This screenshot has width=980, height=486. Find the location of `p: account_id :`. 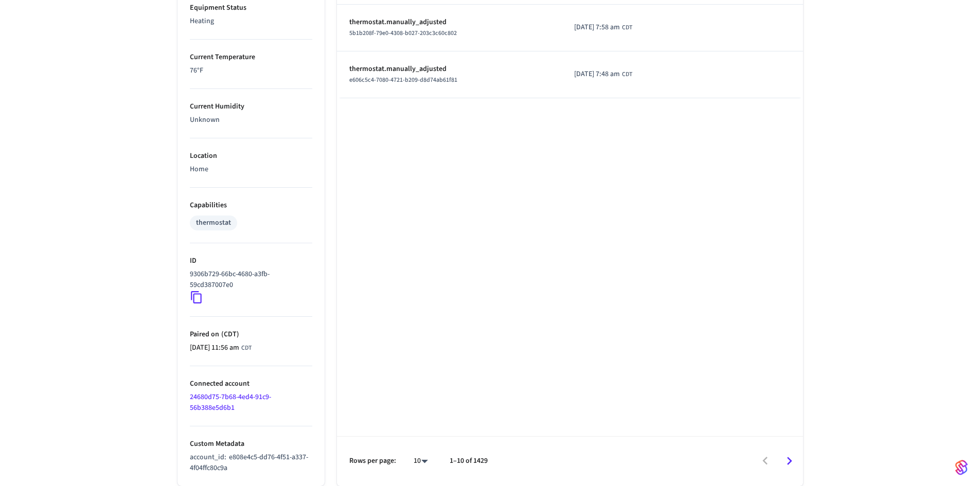

p: account_id : is located at coordinates (251, 463).